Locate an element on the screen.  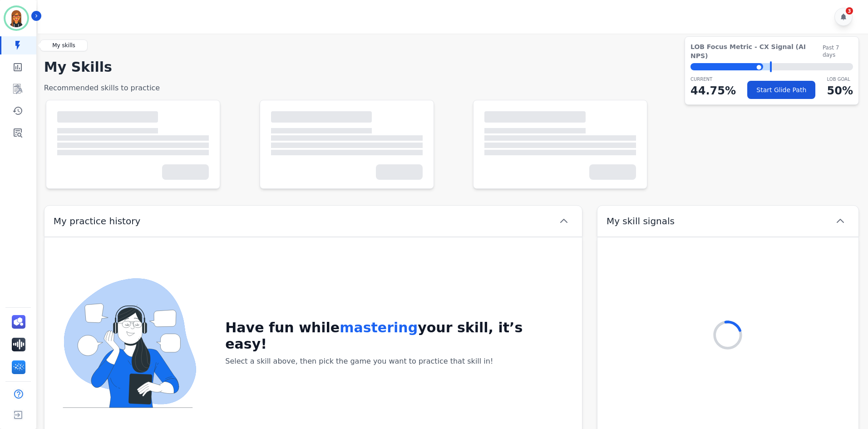
span: mastering is located at coordinates (378, 328).